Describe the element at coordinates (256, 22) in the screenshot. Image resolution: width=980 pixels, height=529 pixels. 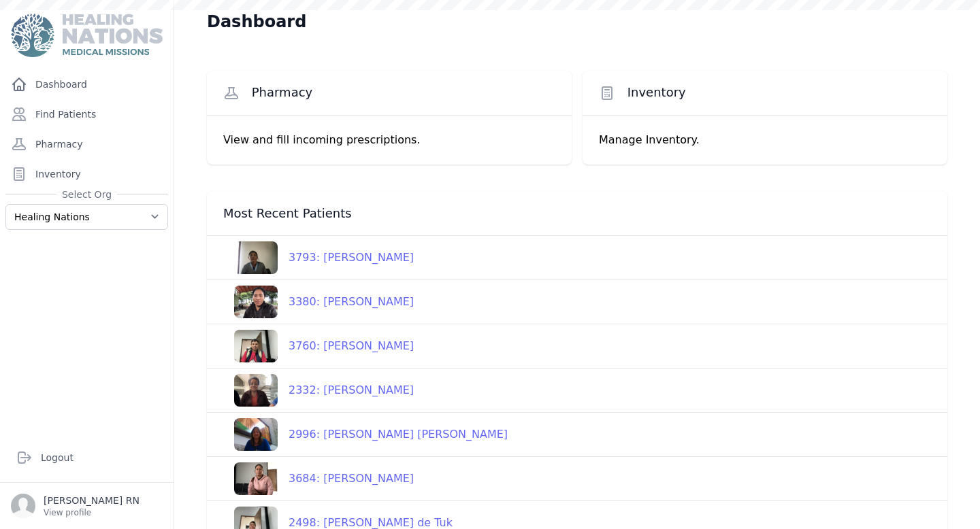
I see `h1: Dashboard` at that location.